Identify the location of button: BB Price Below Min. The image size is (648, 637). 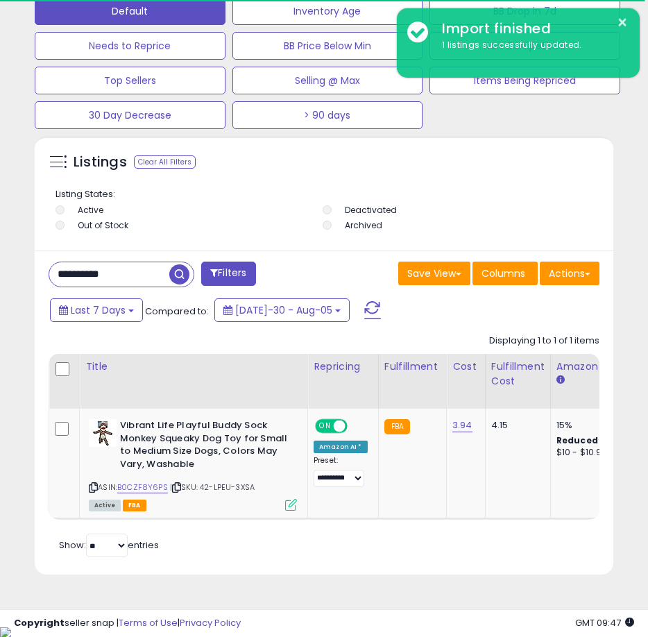
(327, 46).